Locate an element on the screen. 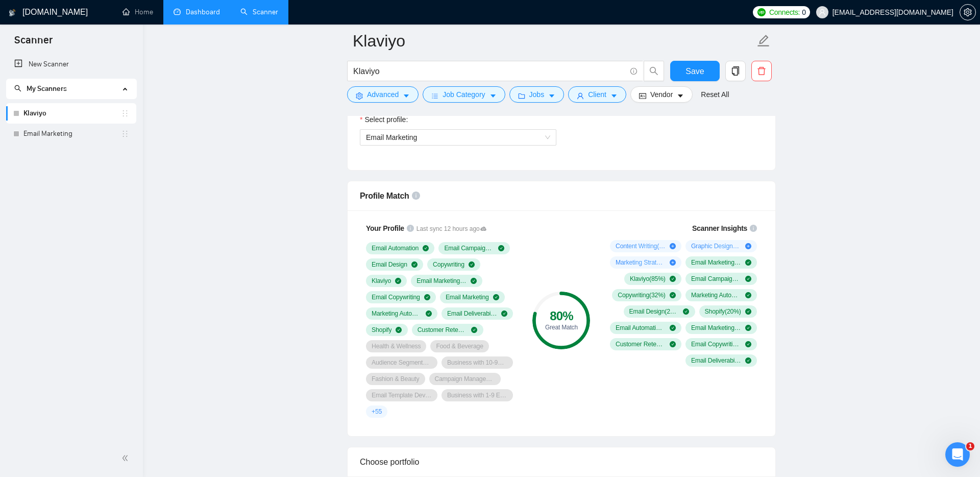  span: Business with 10-99 Employees is located at coordinates (477, 363).